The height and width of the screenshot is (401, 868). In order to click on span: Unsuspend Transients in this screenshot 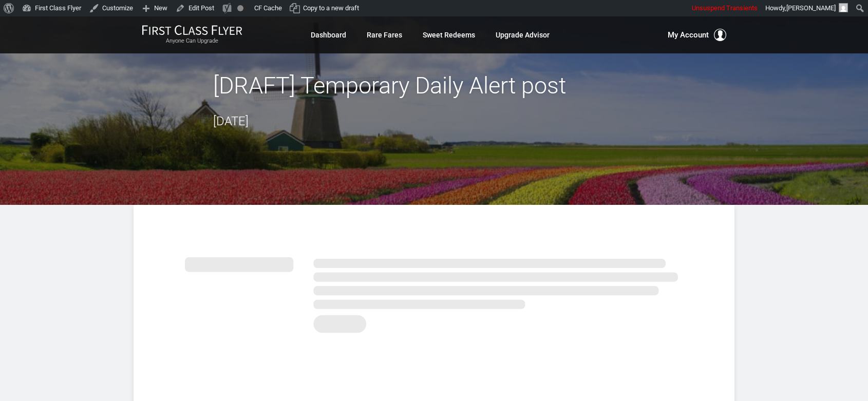, I will do `click(725, 7)`.